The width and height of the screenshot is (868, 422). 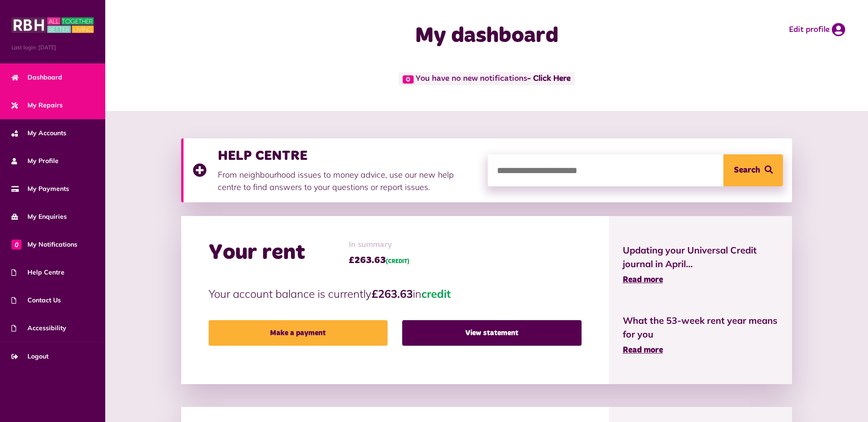 What do you see at coordinates (29, 357) in the screenshot?
I see `span: Logout` at bounding box center [29, 357].